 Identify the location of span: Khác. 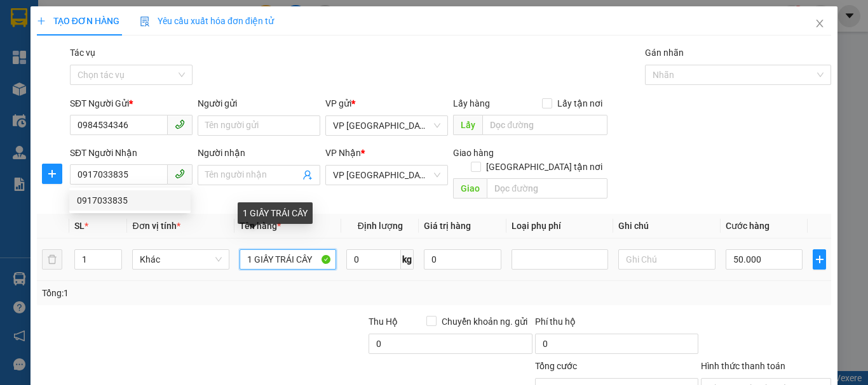
(180, 260).